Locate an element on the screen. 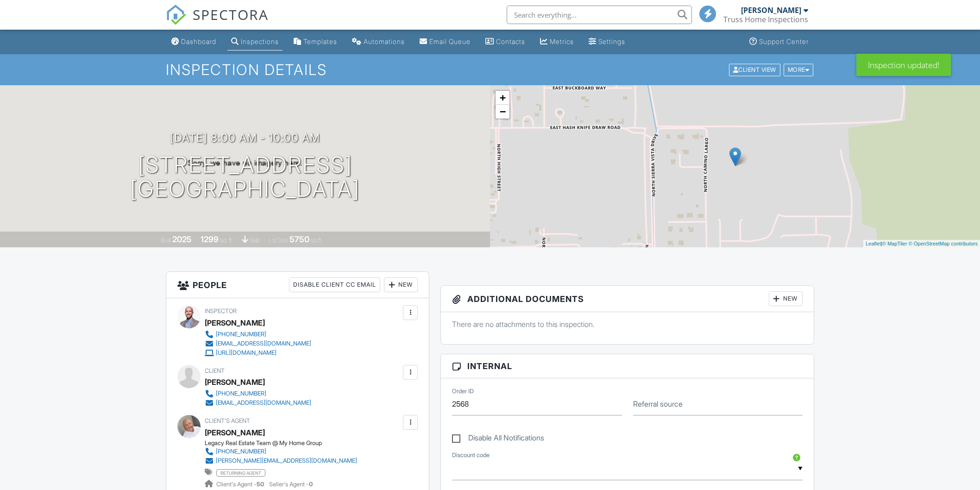 Image resolution: width=980 pixels, height=490 pixels. a: Inspections is located at coordinates (255, 42).